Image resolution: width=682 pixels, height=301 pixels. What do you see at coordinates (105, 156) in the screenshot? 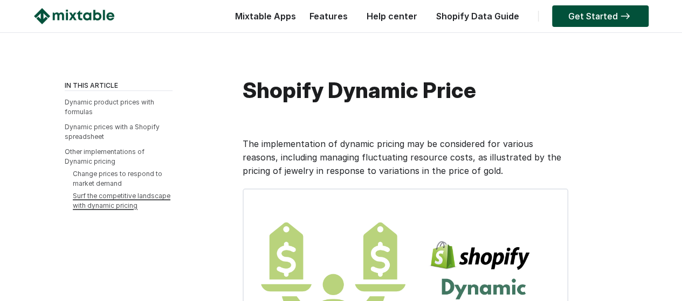
I see `a: Other implementations of Dynamic pricing` at bounding box center [105, 156].